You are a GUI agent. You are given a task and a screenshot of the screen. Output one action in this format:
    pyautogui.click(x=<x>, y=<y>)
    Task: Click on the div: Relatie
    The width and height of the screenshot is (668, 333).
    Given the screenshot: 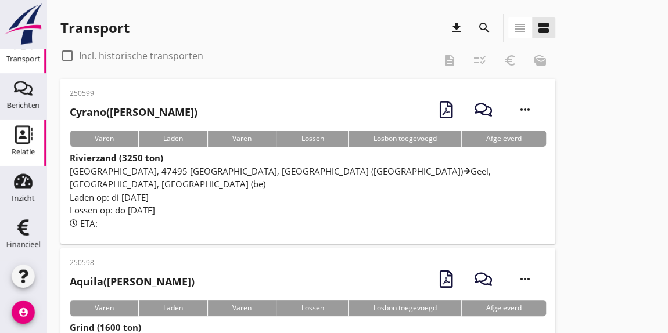 What is the action you would take?
    pyautogui.click(x=23, y=152)
    